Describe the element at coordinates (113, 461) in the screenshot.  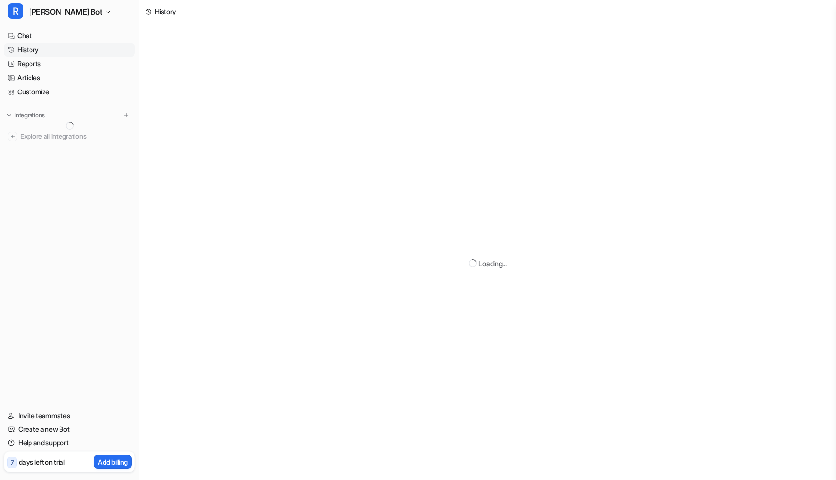
I see `button: Add billing` at that location.